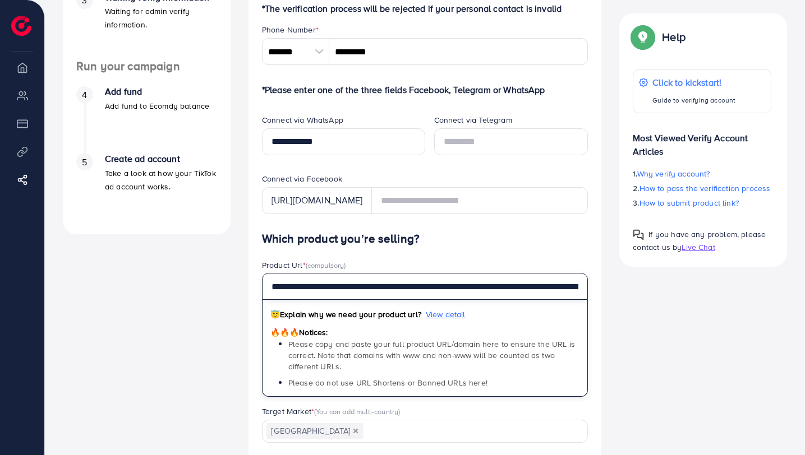 The width and height of the screenshot is (805, 455). I want to click on a: logo, so click(21, 26).